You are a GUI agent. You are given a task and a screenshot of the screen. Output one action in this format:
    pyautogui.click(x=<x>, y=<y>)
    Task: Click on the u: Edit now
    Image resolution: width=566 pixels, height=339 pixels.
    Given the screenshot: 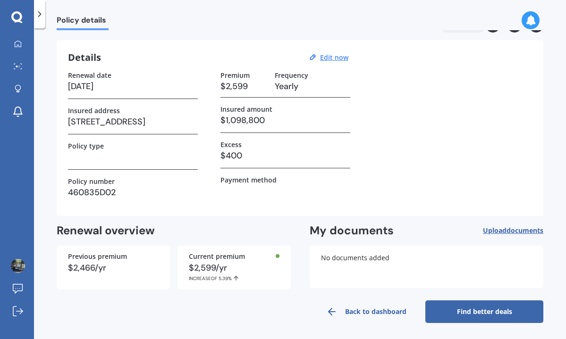 What is the action you would take?
    pyautogui.click(x=334, y=57)
    